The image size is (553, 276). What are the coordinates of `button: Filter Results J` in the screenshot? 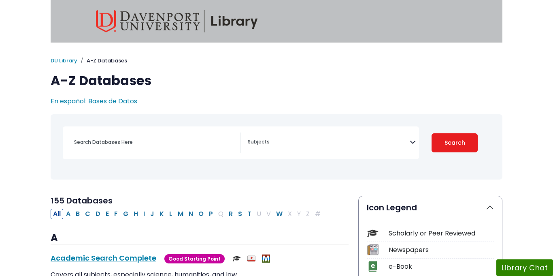 It's located at (152, 214).